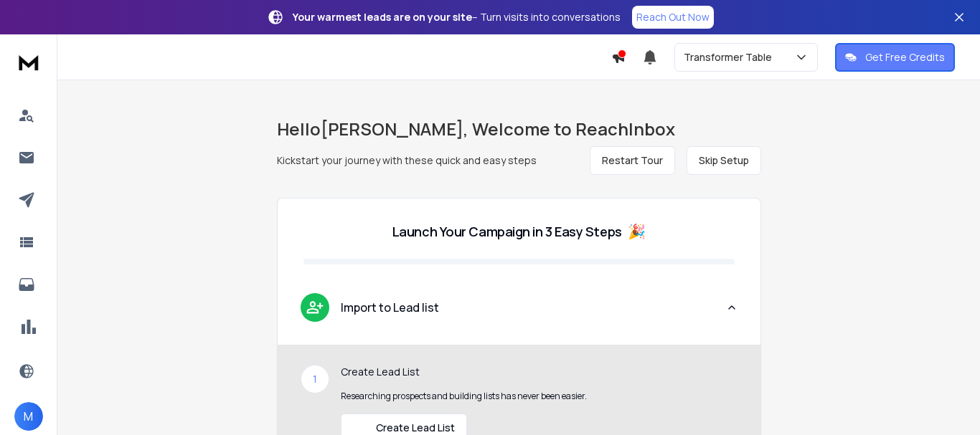  What do you see at coordinates (632, 160) in the screenshot?
I see `button: Restart Tour` at bounding box center [632, 160].